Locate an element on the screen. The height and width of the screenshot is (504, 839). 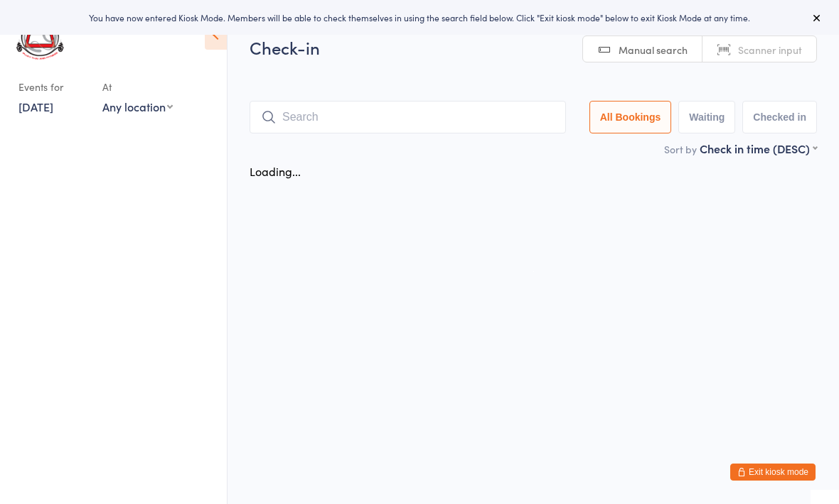
button: Exit kiosk mode is located at coordinates (773, 472).